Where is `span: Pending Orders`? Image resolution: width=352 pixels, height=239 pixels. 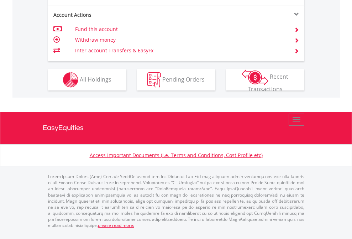 span: Pending Orders is located at coordinates (183, 79).